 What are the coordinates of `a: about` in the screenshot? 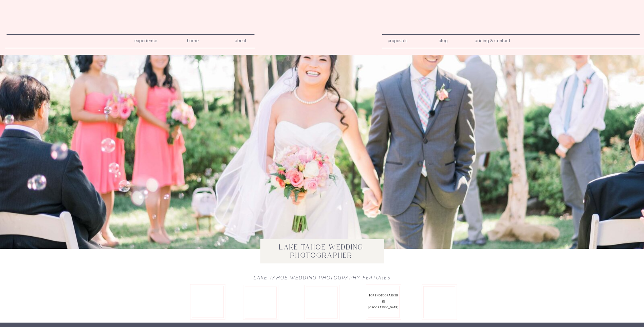 It's located at (241, 39).